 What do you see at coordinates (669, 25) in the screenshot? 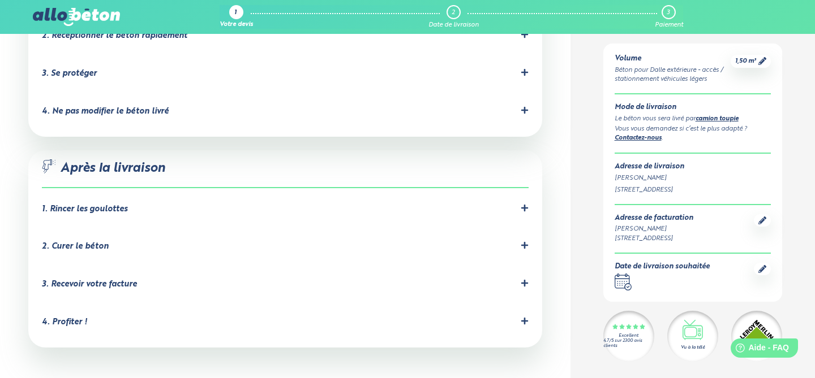
I see `div: Paiement` at bounding box center [669, 25].